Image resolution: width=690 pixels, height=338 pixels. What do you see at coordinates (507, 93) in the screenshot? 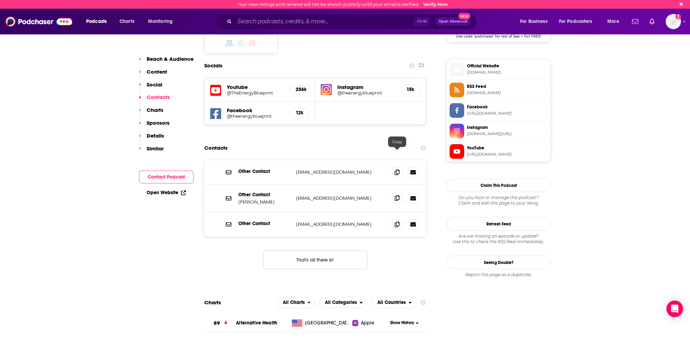
I see `span: theenergyblueprint.libsyn.com` at bounding box center [507, 93].